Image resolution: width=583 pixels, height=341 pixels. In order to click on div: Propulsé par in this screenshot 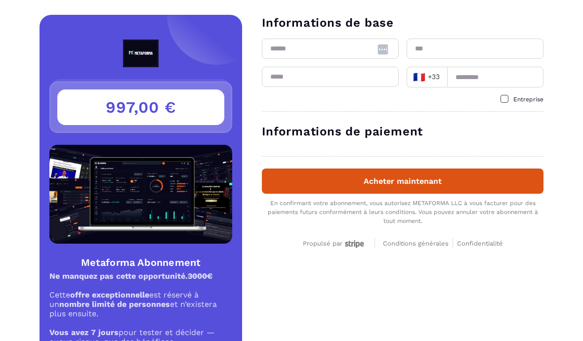, I will do `click(334, 243)`.